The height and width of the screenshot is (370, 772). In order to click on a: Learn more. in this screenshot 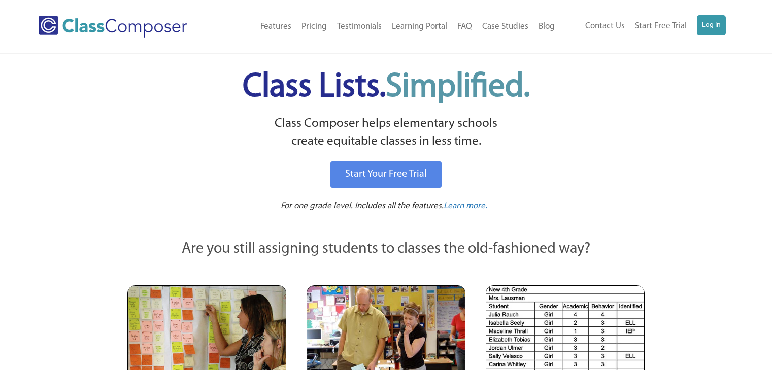, I will do `click(465, 207)`.